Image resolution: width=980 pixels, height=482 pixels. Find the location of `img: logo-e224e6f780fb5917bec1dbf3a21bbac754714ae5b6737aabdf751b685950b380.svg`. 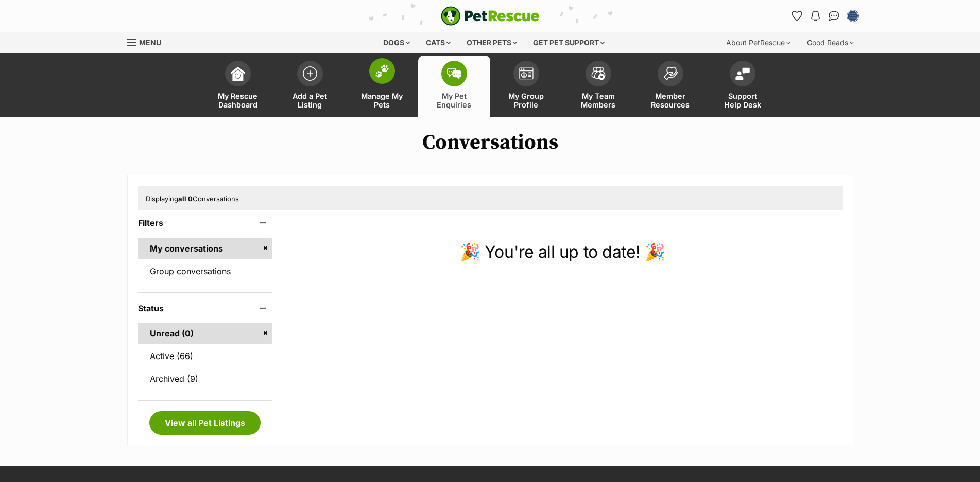

img: logo-e224e6f780fb5917bec1dbf3a21bbac754714ae5b6737aabdf751b685950b380.svg is located at coordinates (490, 16).